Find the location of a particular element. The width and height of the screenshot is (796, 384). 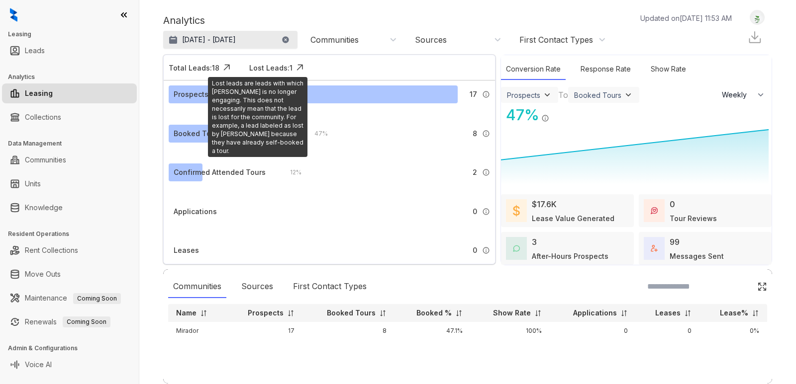

div: Total Leads: 18 is located at coordinates (194, 68).